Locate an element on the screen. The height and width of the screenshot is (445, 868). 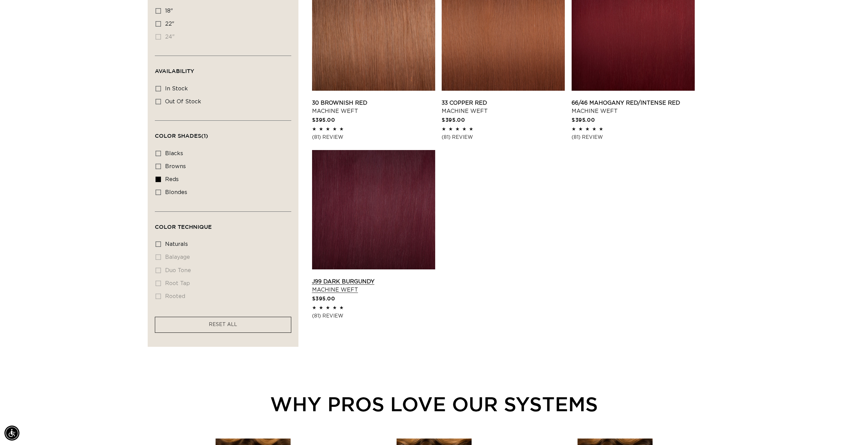
a: 66/46 Mahogany Red/Intense Red Machine Weft is located at coordinates (633, 107).